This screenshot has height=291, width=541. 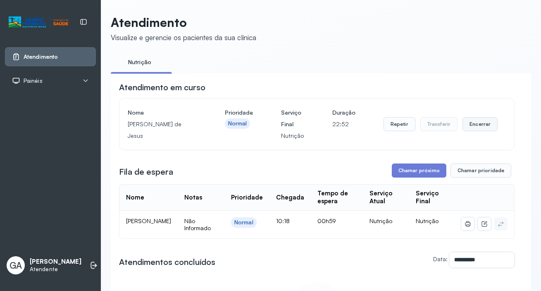 What do you see at coordinates (440, 258) in the screenshot?
I see `label: Data:` at bounding box center [440, 258].